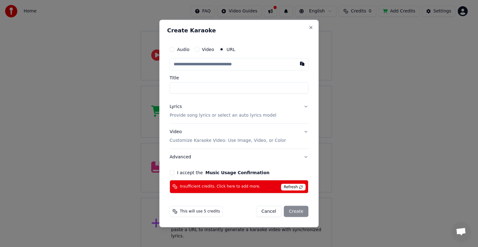 This screenshot has height=247, width=478. What do you see at coordinates (176, 107) in the screenshot?
I see `div: Lyrics` at bounding box center [176, 107].